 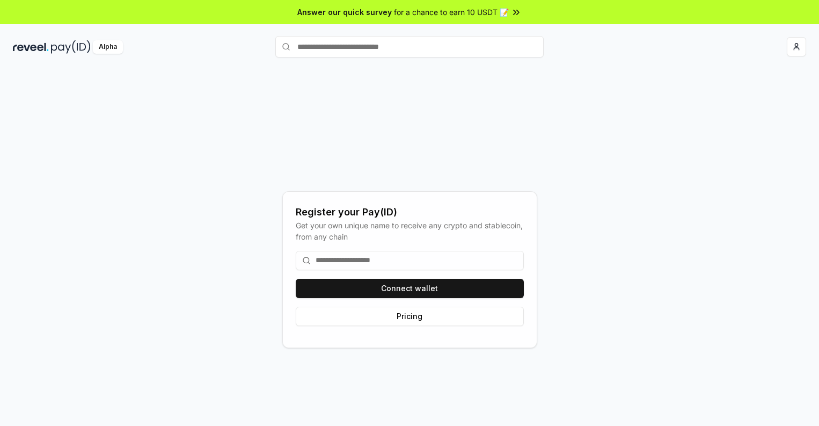 What do you see at coordinates (71, 47) in the screenshot?
I see `img: pay_id` at bounding box center [71, 47].